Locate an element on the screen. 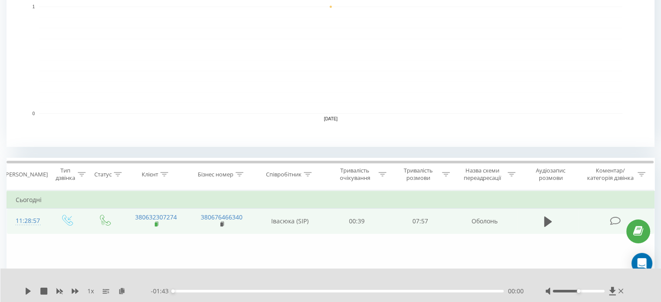 The height and width of the screenshot is (302, 661). text: 1 is located at coordinates (33, 7).